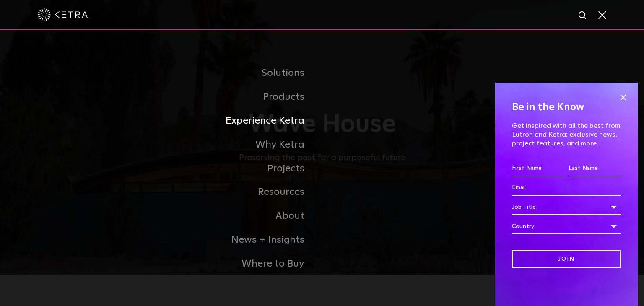 Image resolution: width=644 pixels, height=306 pixels. I want to click on img: search icon, so click(583, 16).